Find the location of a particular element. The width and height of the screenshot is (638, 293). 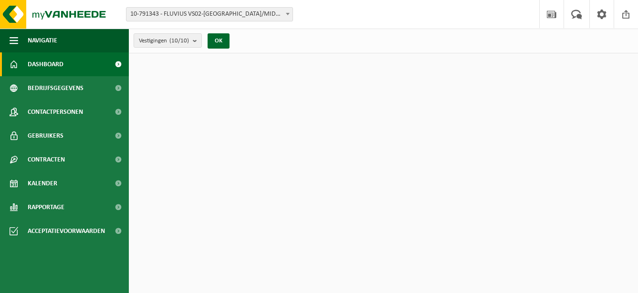

span: Bedrijfsgegevens is located at coordinates (55, 88).